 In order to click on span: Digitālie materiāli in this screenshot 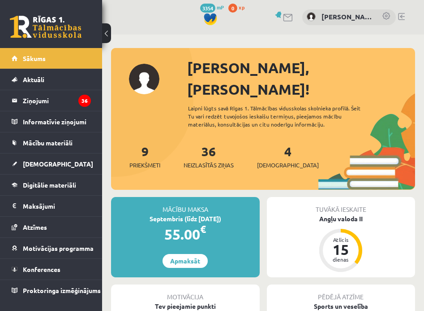, I will do `click(49, 185)`.